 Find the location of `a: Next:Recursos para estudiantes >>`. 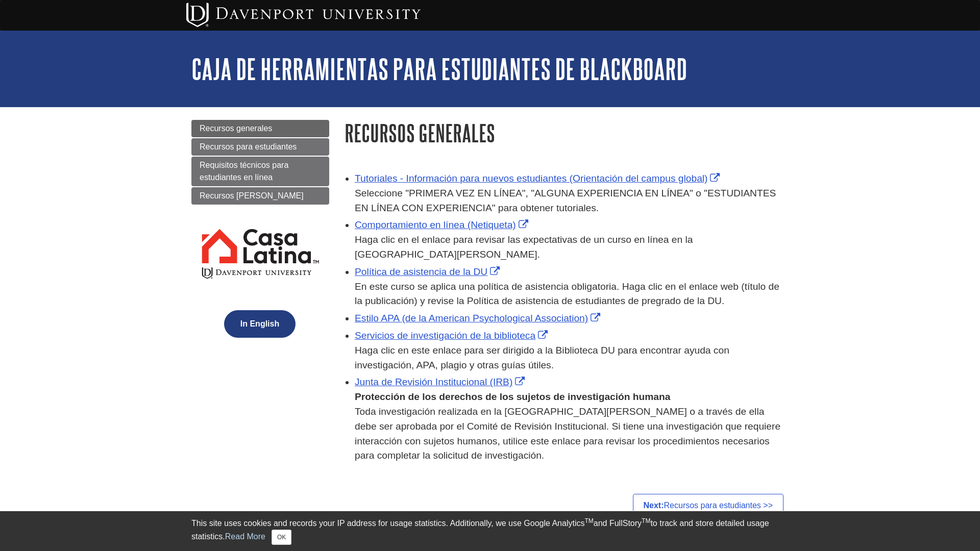

a: Next:Recursos para estudiantes >> is located at coordinates (708, 505).